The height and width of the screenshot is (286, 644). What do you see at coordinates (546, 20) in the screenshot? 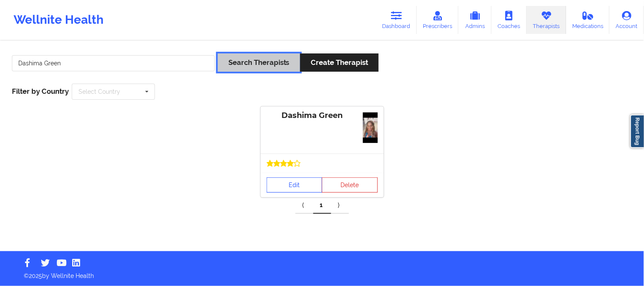
I see `a: Therapists` at bounding box center [546, 20].